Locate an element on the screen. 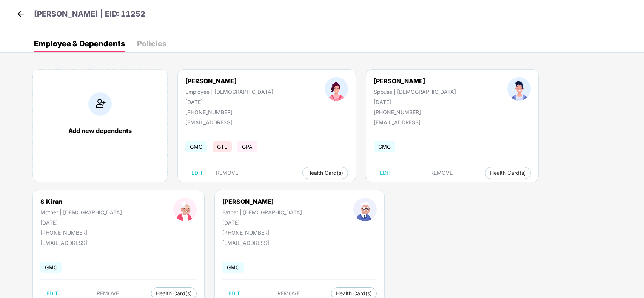 The width and height of the screenshot is (644, 298). img: addIcon is located at coordinates (100, 104).